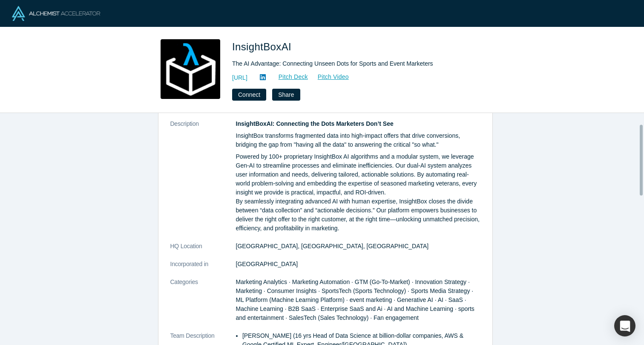 This screenshot has width=644, height=345. What do you see at coordinates (286, 94) in the screenshot?
I see `button: Share` at bounding box center [286, 94].